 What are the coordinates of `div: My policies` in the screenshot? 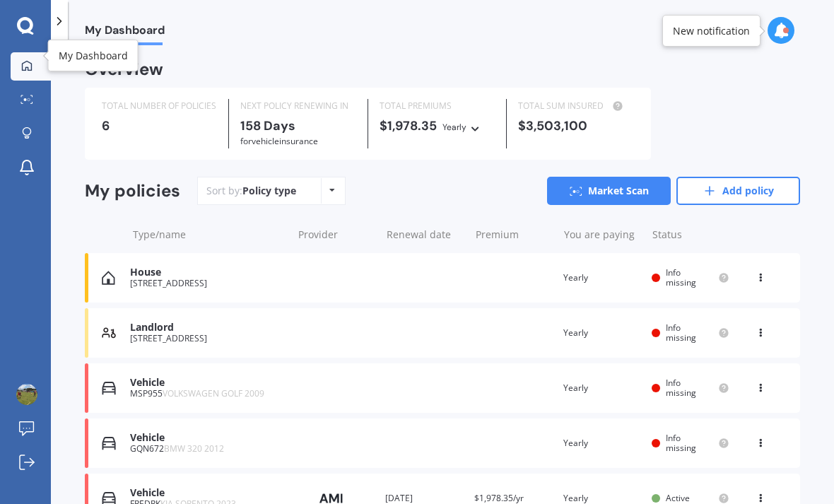 It's located at (132, 191).